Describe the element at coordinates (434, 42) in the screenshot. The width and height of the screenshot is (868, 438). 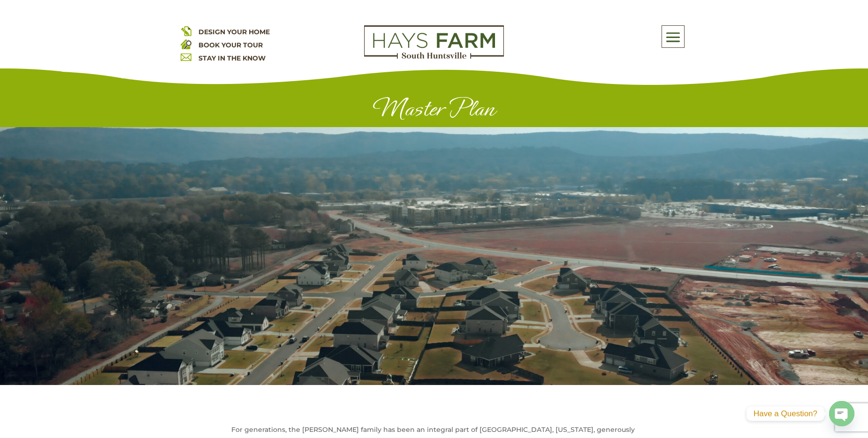
I see `img: Logo` at that location.